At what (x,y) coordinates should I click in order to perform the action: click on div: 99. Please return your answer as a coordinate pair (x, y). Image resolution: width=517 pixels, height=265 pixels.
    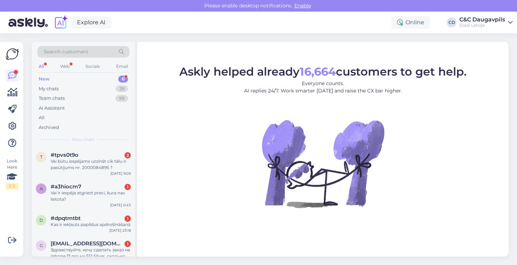
    Looking at the image, I should click on (122, 99).